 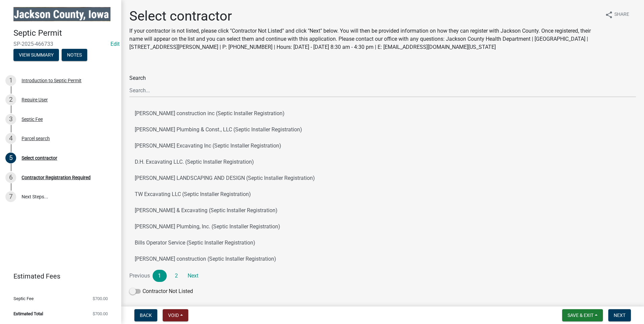 What do you see at coordinates (11, 177) in the screenshot?
I see `div: 6` at bounding box center [11, 177].